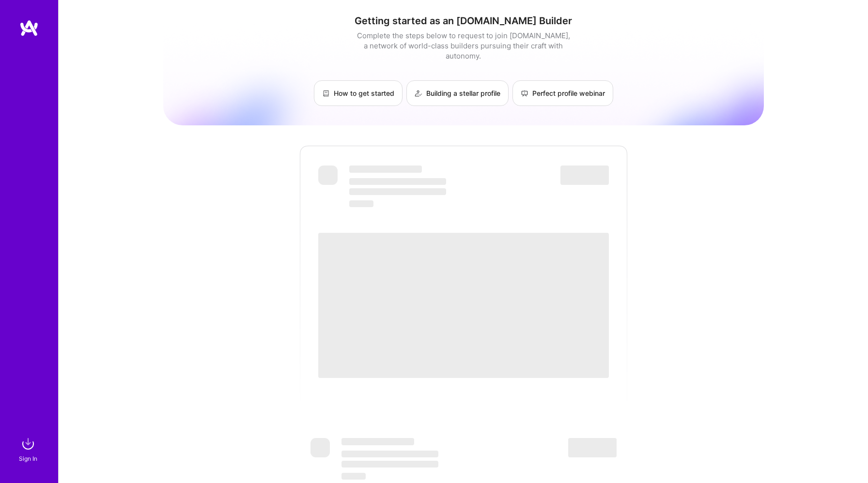 The height and width of the screenshot is (483, 868). What do you see at coordinates (28, 459) in the screenshot?
I see `div: Sign In` at bounding box center [28, 459].